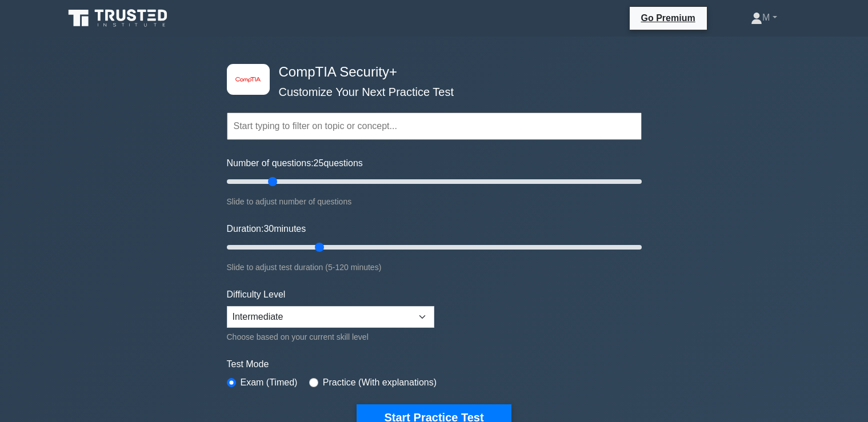 This screenshot has height=422, width=868. Describe the element at coordinates (668, 18) in the screenshot. I see `a: Go Premium` at that location.